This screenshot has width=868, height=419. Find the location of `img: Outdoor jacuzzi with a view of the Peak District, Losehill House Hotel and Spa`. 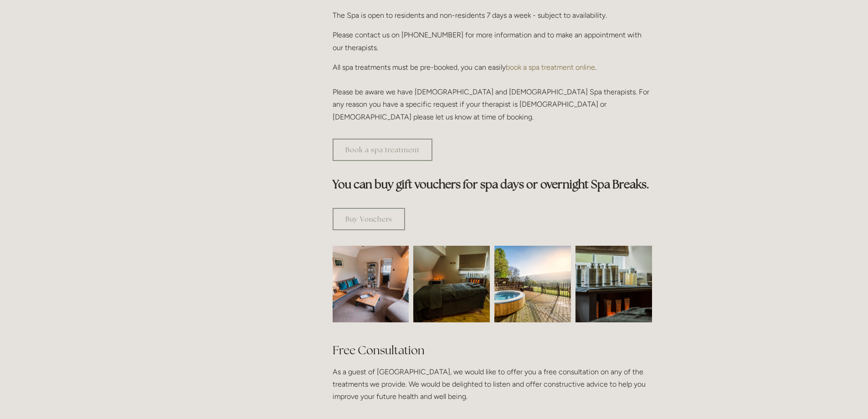

img: Outdoor jacuzzi with a view of the Peak District, Losehill House Hotel and Spa is located at coordinates (533, 284).